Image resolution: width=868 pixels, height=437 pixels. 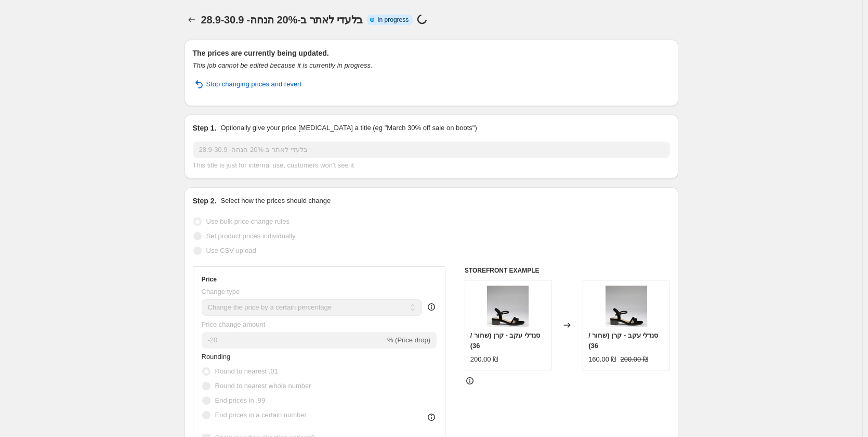 What do you see at coordinates (431, 307) in the screenshot?
I see `div: help` at bounding box center [431, 307].